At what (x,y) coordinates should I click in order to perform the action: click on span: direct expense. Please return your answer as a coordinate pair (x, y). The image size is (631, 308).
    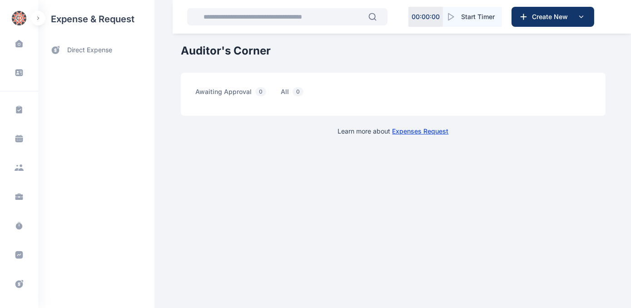
    Looking at the image, I should click on (90, 50).